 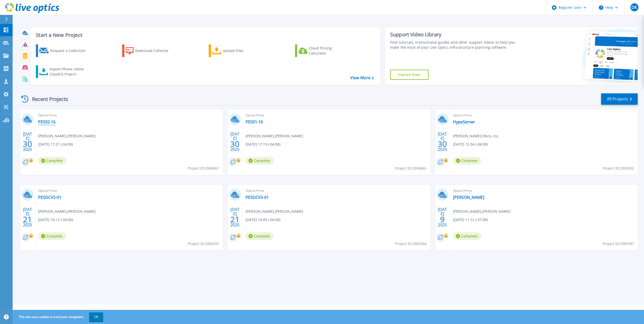 I want to click on a: Cloud Pricing Calculator, so click(x=323, y=51).